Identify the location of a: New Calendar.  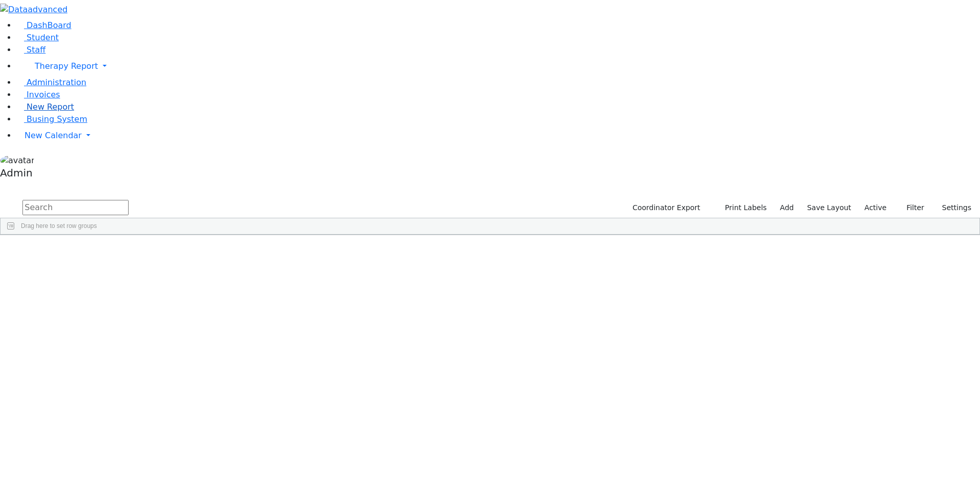
(498, 136).